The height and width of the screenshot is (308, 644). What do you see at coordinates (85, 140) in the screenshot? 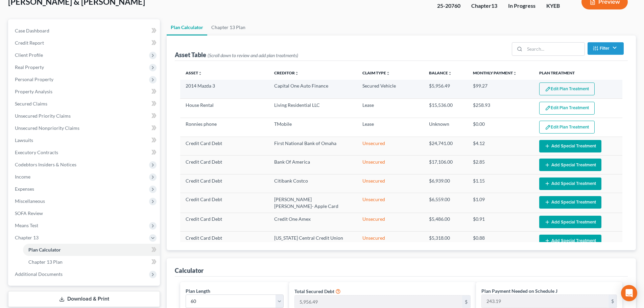
I see `a: Lawsuits` at bounding box center [85, 140].